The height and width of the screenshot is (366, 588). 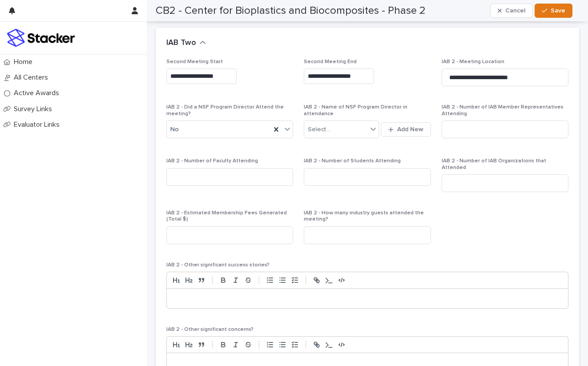 I want to click on span: Second Meeting End, so click(x=330, y=62).